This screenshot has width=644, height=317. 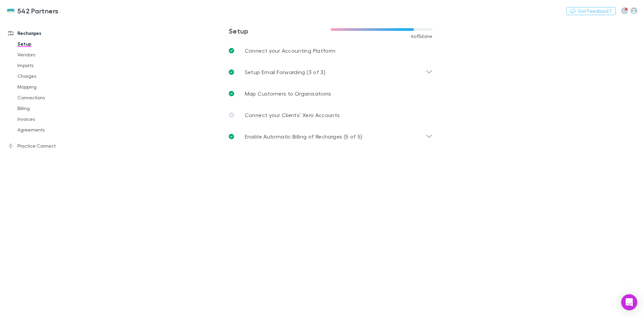 What do you see at coordinates (290, 51) in the screenshot?
I see `p: Connect your Accounting Platform` at bounding box center [290, 51].